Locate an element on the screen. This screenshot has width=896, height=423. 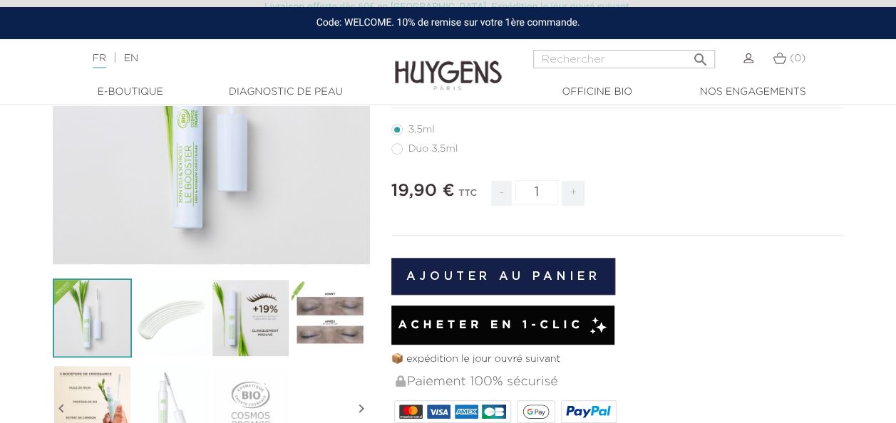
div: Paiement 100% sécurisé is located at coordinates (619, 382).